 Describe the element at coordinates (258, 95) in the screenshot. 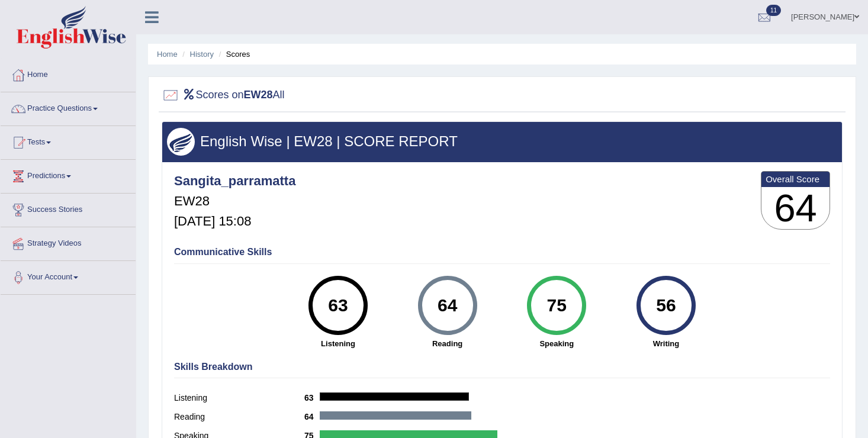

I see `b: EW28` at that location.